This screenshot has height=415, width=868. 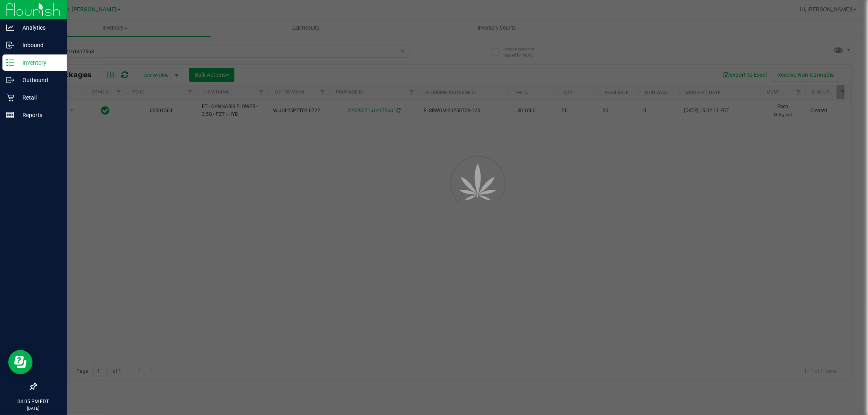 I want to click on inline-svg: Outbound, so click(x=10, y=80).